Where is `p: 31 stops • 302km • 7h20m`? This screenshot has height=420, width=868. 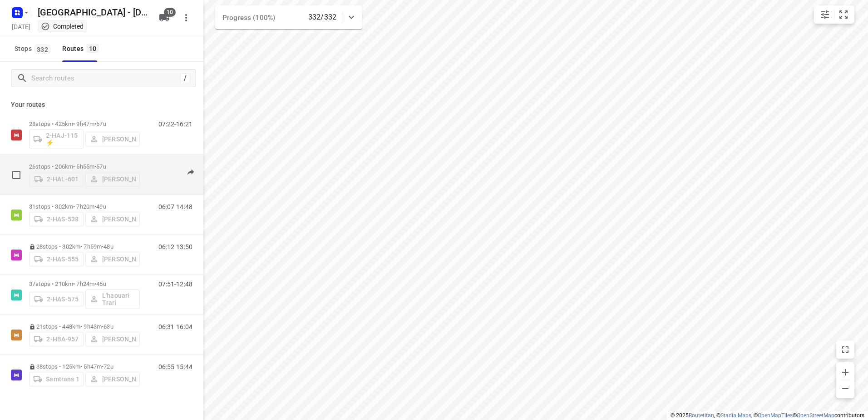
p: 31 stops • 302km • 7h20m is located at coordinates (85, 206).